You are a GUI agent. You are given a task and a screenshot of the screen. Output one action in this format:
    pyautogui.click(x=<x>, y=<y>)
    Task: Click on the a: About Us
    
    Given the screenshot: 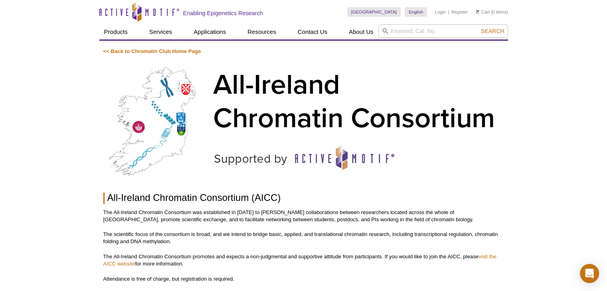 What is the action you would take?
    pyautogui.click(x=361, y=32)
    